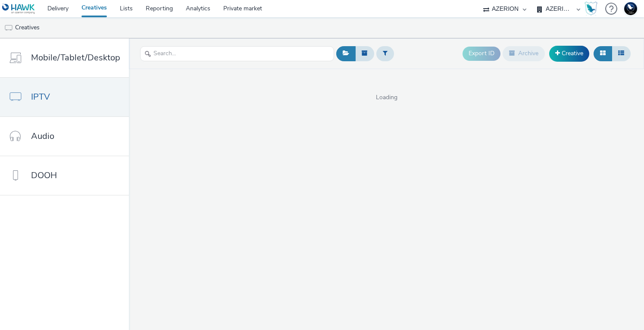  What do you see at coordinates (76, 57) in the screenshot?
I see `span: Mobile/Tablet/Desktop` at bounding box center [76, 57].